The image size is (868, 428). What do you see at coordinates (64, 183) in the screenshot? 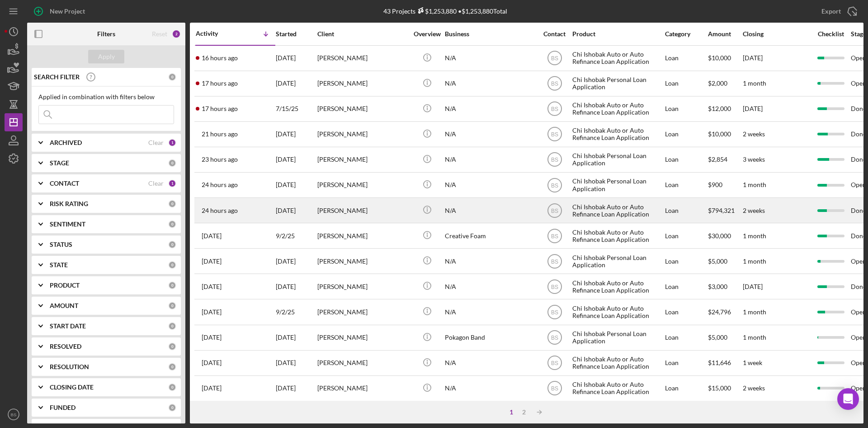
I see `b: CONTACT` at bounding box center [64, 183].